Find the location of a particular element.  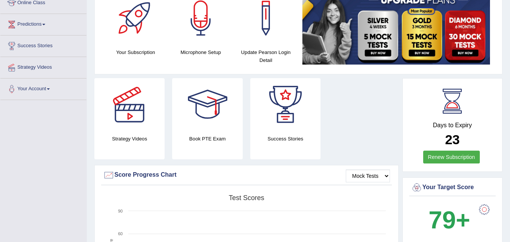

text: 90 is located at coordinates (120, 211).